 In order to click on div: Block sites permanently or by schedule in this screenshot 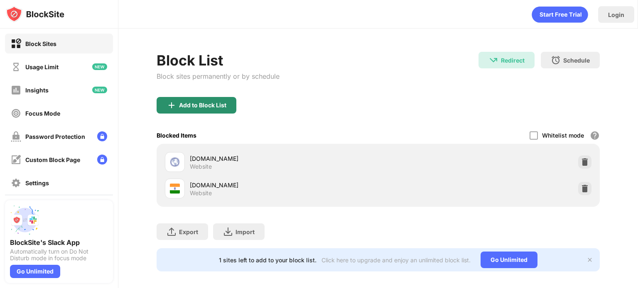, I will do `click(218, 76)`.